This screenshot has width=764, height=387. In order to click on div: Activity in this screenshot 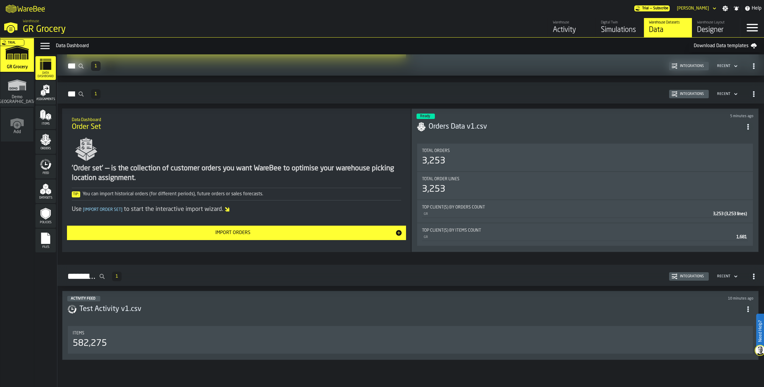, I will do `click(571, 30)`.